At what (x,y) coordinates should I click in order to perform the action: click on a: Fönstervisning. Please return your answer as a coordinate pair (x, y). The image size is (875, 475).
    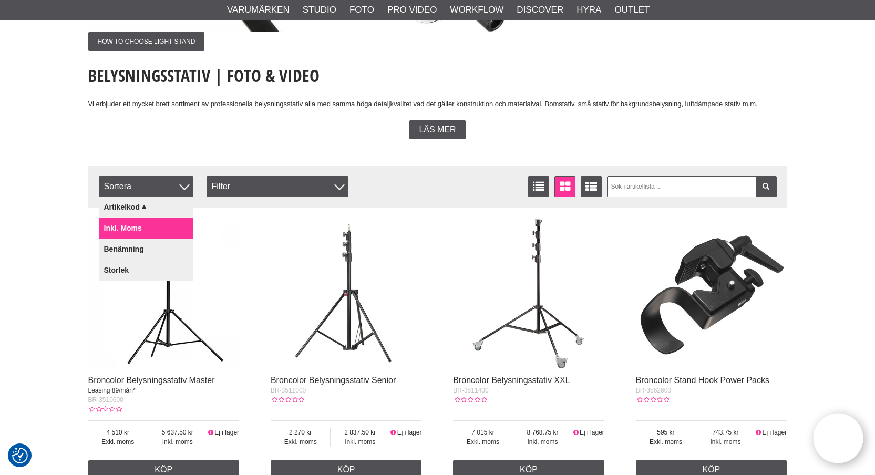
    Looking at the image, I should click on (565, 187).